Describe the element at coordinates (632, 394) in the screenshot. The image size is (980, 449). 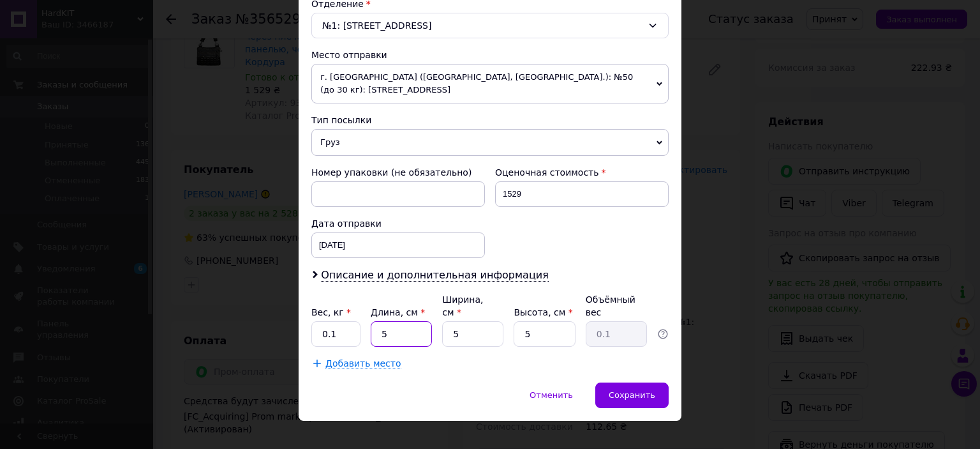
I see `span: Сохранить` at that location.